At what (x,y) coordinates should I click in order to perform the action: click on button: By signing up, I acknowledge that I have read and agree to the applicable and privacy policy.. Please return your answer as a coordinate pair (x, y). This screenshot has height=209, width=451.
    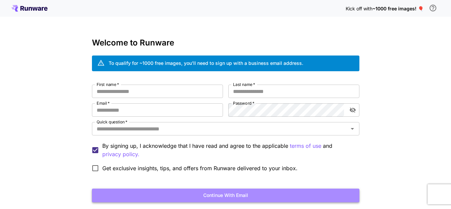
    Looking at the image, I should click on (305, 146).